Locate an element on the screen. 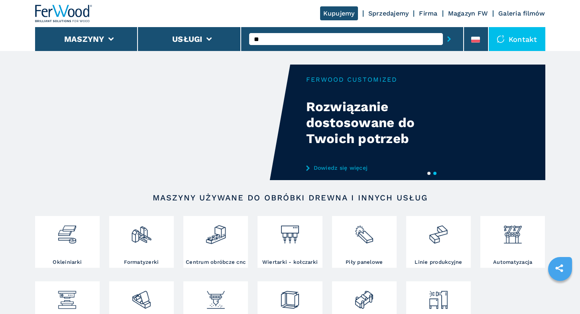 The image size is (580, 314). a: Piły panelowe is located at coordinates (364, 242).